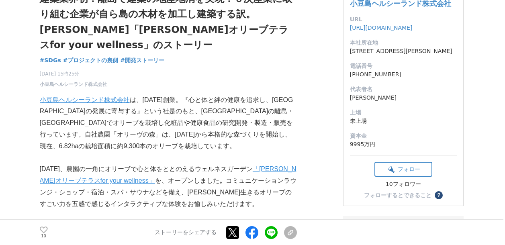 The width and height of the screenshot is (505, 245). What do you see at coordinates (50, 60) in the screenshot?
I see `span: #SDGs` at bounding box center [50, 60].